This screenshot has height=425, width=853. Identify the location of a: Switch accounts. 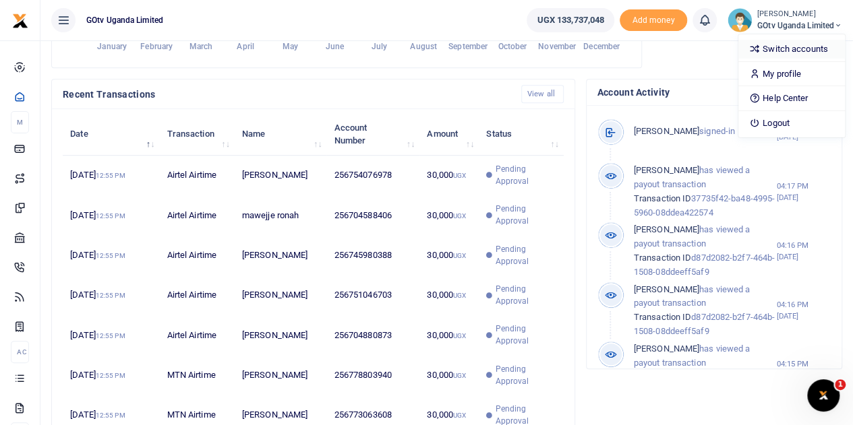
(792, 49).